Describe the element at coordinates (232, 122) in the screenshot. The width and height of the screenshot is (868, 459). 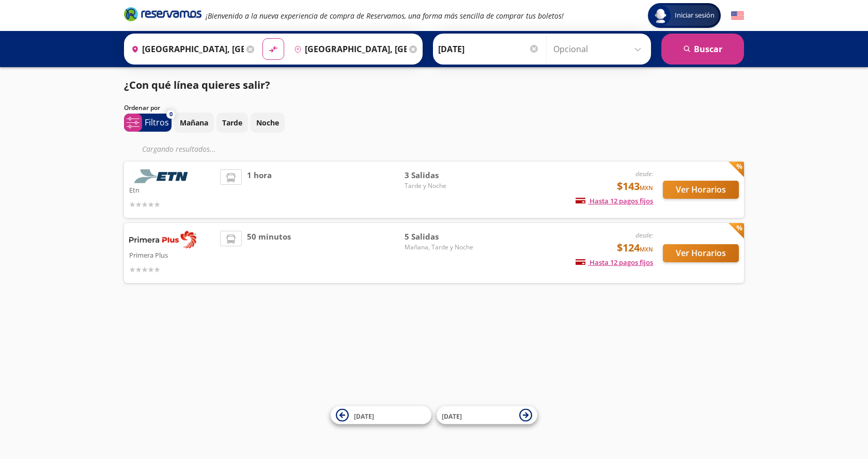
I see `button: Tarde` at that location.